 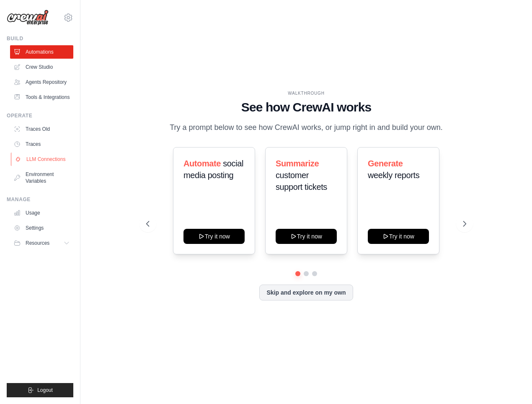 I want to click on span: weekly reports, so click(x=393, y=175).